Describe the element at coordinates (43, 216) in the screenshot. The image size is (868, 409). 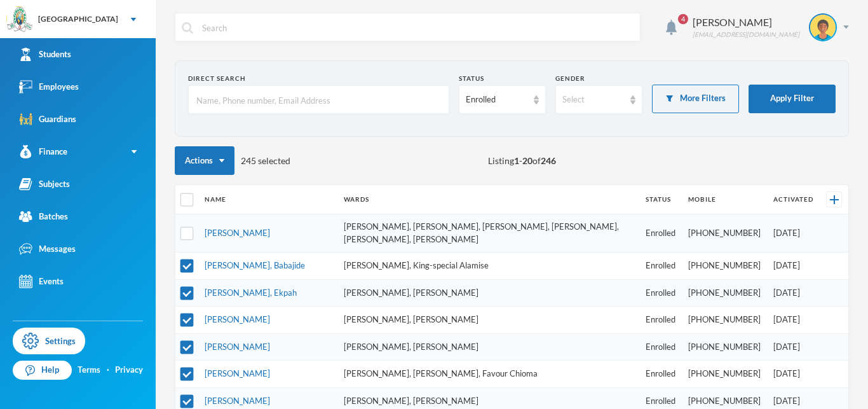
I see `div: Batches` at that location.